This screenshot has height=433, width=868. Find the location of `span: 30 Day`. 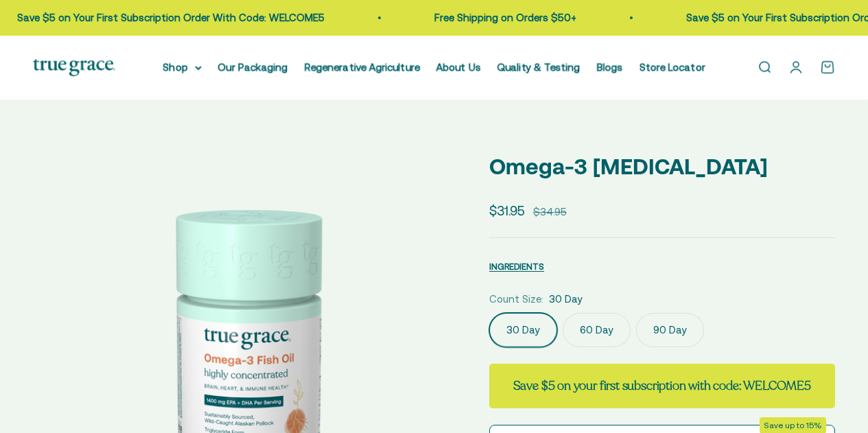

span: 30 Day is located at coordinates (566, 299).